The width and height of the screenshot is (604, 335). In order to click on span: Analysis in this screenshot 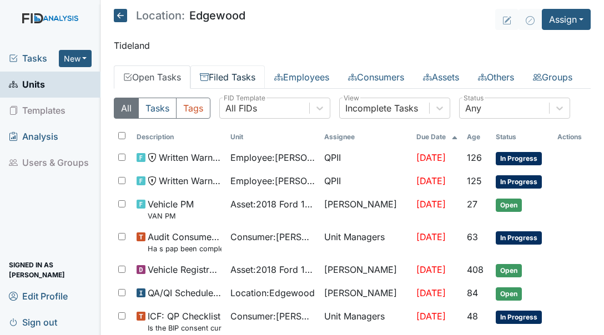, I will do `click(33, 137)`.